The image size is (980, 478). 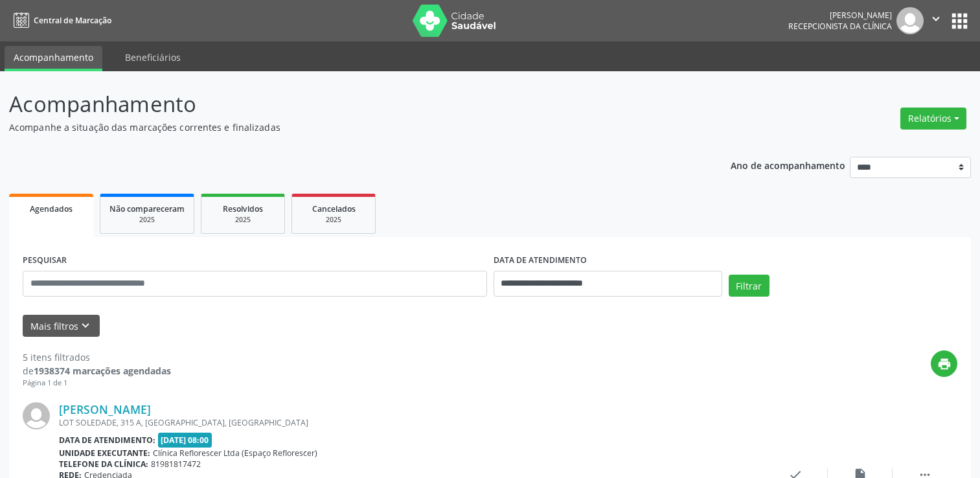 I want to click on b: Data de atendimento:, so click(x=107, y=439).